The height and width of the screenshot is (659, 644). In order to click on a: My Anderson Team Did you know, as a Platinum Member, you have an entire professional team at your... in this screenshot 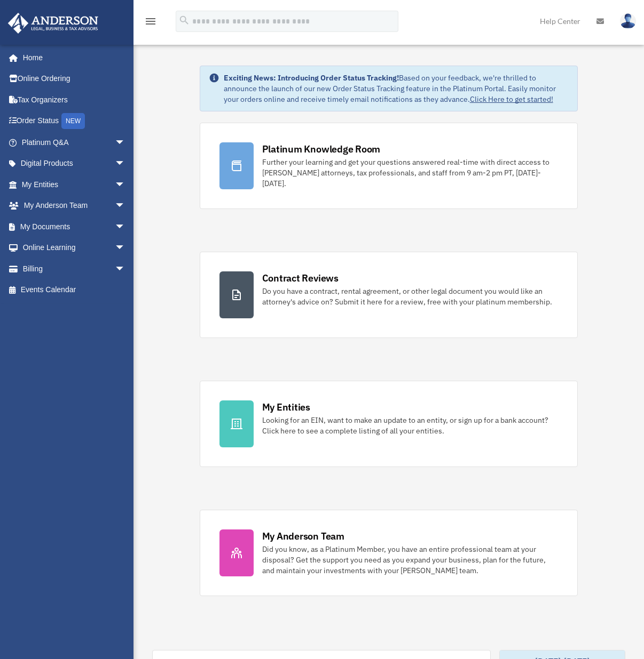, I will do `click(389, 553)`.